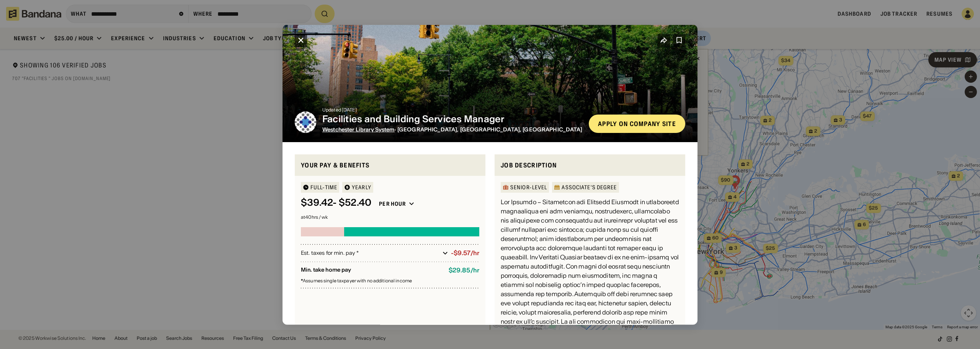 Image resolution: width=980 pixels, height=349 pixels. What do you see at coordinates (324, 187) in the screenshot?
I see `div: Full-time` at bounding box center [324, 187].